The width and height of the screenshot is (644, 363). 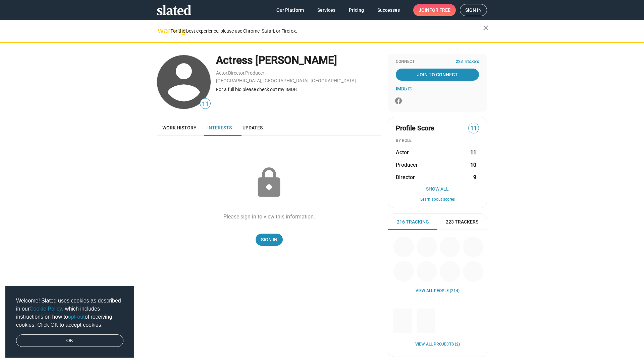 I want to click on a: Interests, so click(x=219, y=128).